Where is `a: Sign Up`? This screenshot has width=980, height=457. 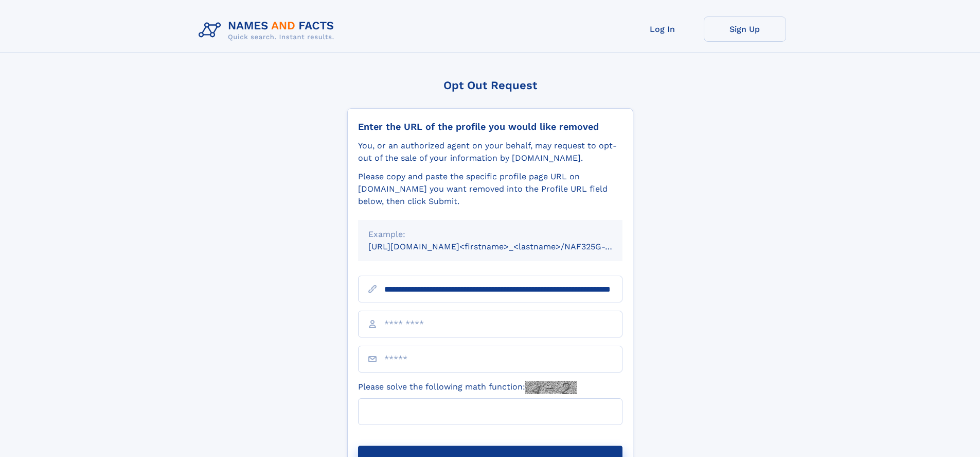 a: Sign Up is located at coordinates (745, 29).